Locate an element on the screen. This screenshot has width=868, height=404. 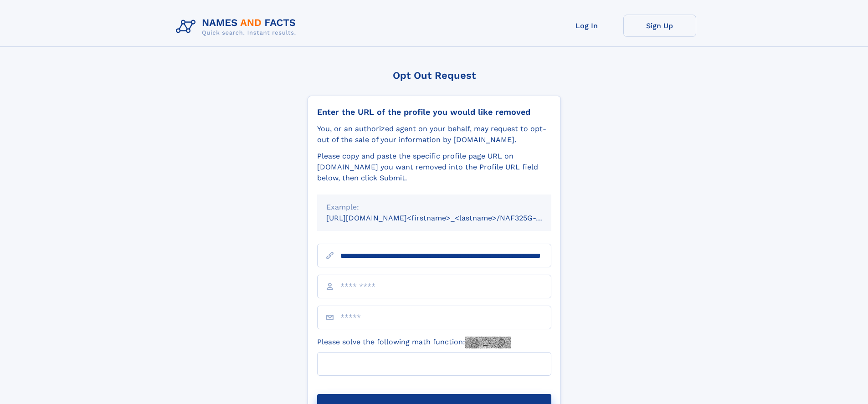
a: Log In is located at coordinates (587, 26).